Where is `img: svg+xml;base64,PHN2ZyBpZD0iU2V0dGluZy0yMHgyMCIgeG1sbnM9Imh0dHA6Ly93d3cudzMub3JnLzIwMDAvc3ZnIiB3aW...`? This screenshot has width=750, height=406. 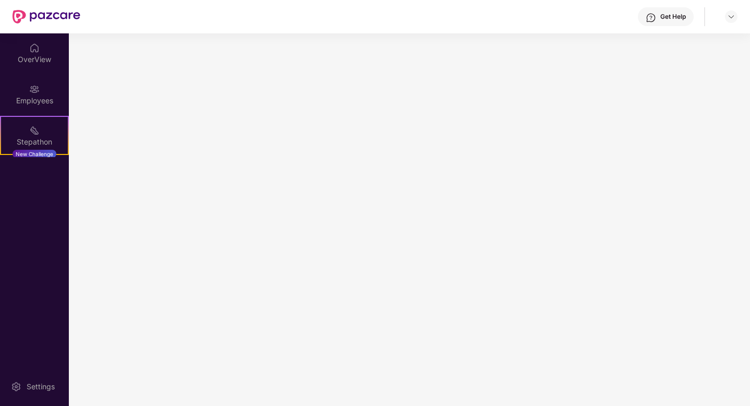
img: svg+xml;base64,PHN2ZyBpZD0iU2V0dGluZy0yMHgyMCIgeG1sbnM9Imh0dHA6Ly93d3cudzMub3JnLzIwMDAvc3ZnIiB3aW... is located at coordinates (16, 386).